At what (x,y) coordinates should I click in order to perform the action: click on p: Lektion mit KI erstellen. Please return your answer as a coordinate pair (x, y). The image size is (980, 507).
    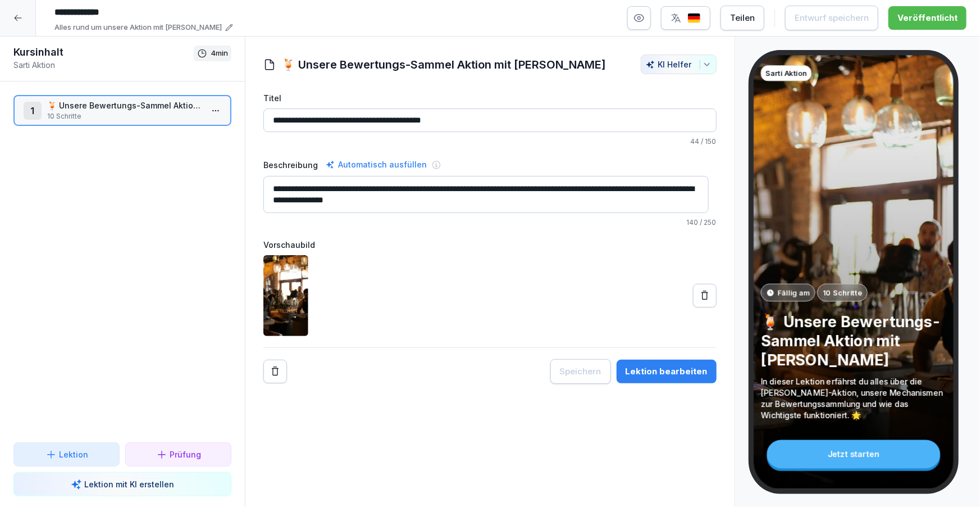
    Looking at the image, I should click on (129, 484).